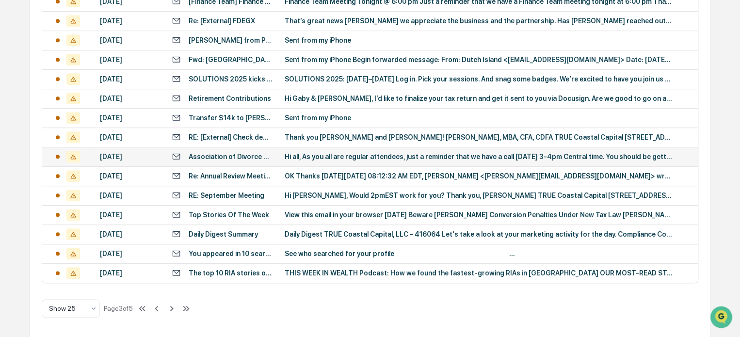 The width and height of the screenshot is (740, 337). What do you see at coordinates (12, 12) in the screenshot?
I see `button: Open customer support` at bounding box center [12, 12].